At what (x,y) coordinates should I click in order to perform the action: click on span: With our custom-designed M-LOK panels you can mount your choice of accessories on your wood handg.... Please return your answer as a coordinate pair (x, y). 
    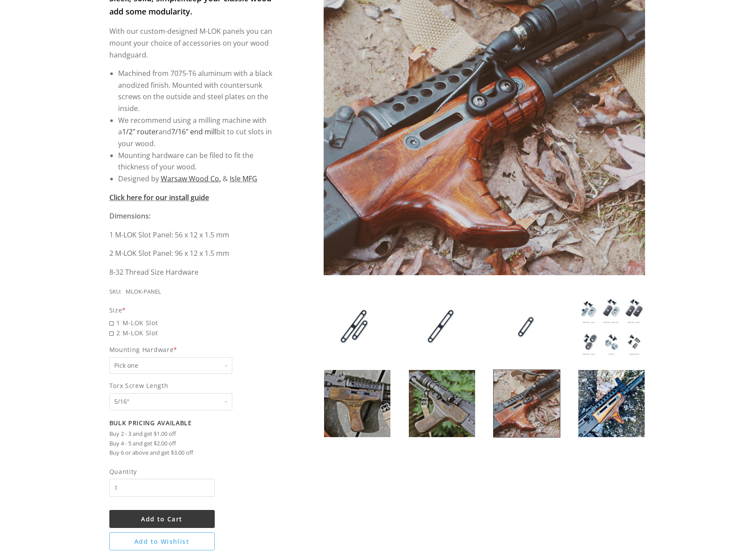
    Looking at the image, I should click on (191, 42).